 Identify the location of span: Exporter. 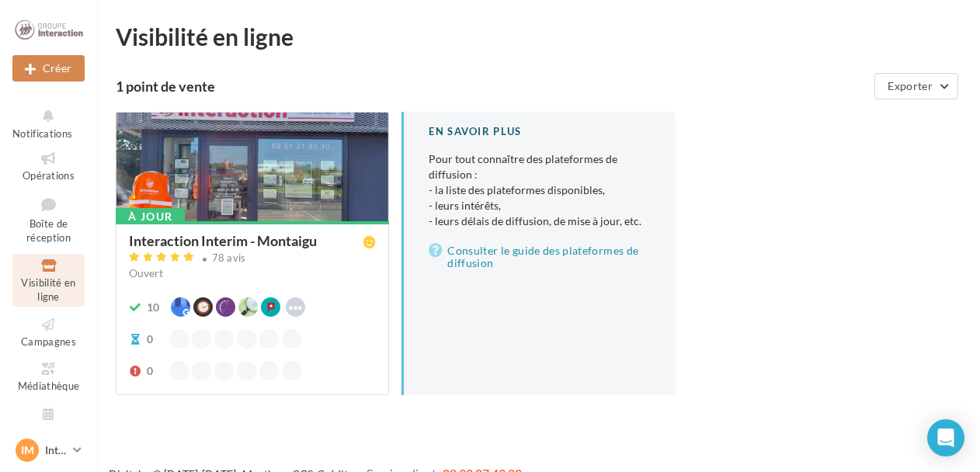
(910, 86).